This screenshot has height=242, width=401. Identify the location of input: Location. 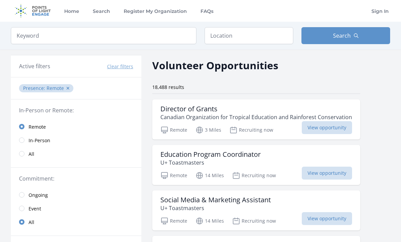
(249, 36).